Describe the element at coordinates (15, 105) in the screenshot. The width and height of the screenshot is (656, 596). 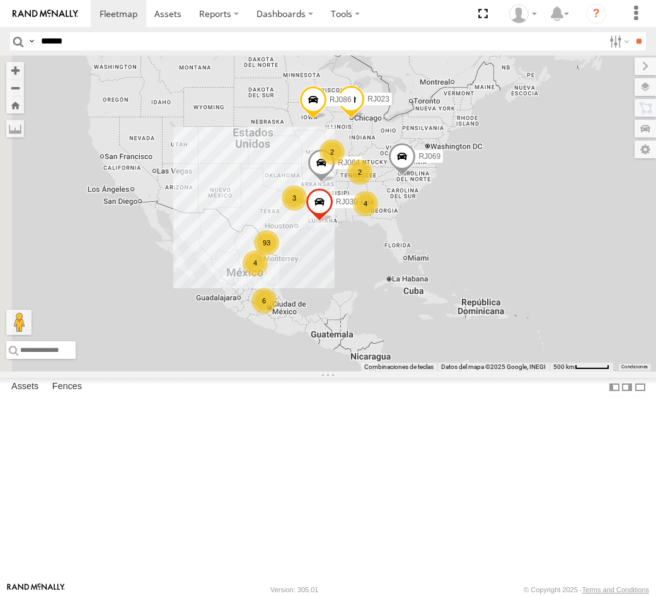
I see `button: Zoom Home` at that location.